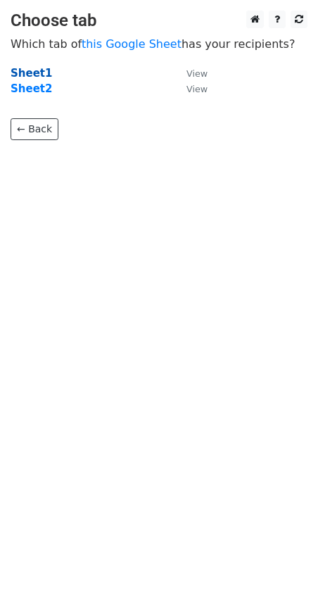  Describe the element at coordinates (31, 89) in the screenshot. I see `strong: Sheet2` at that location.